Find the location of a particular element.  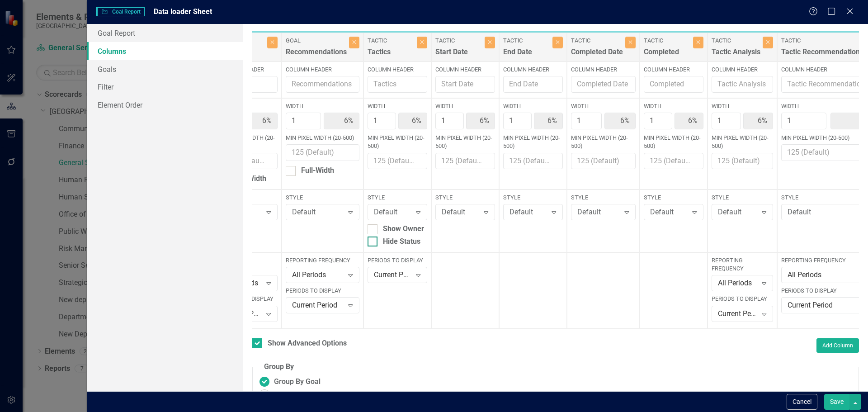

div: Completed is located at coordinates (667, 54).